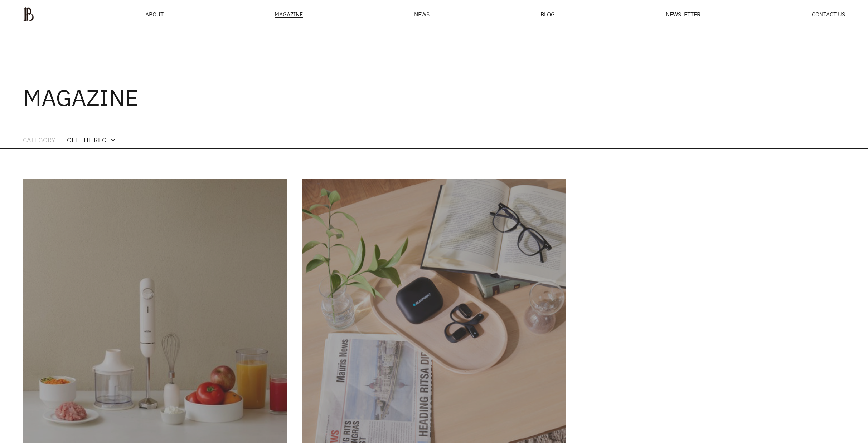 The image size is (868, 445). What do you see at coordinates (28, 15) in the screenshot?
I see `img: ba379d5522eb3.png` at bounding box center [28, 15].